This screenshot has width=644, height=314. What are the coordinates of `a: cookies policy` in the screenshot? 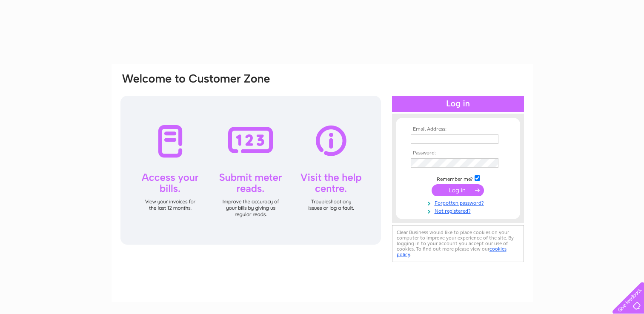 It's located at (452, 251).